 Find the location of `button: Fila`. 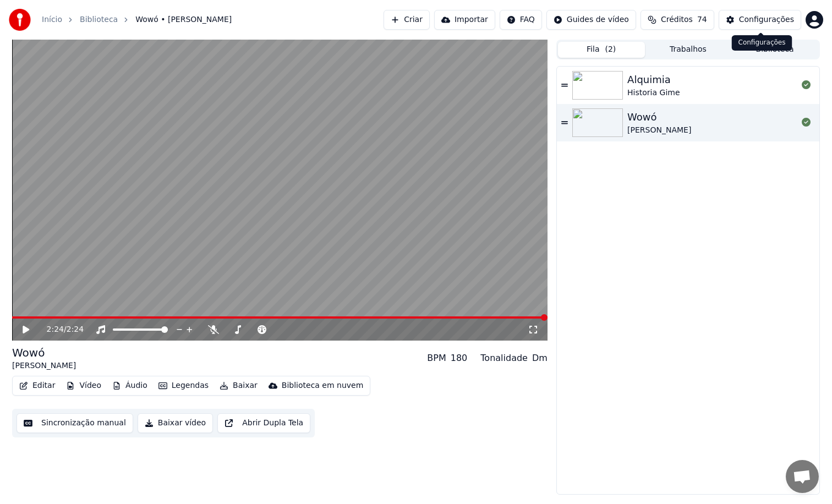

button: Fila is located at coordinates (602, 50).